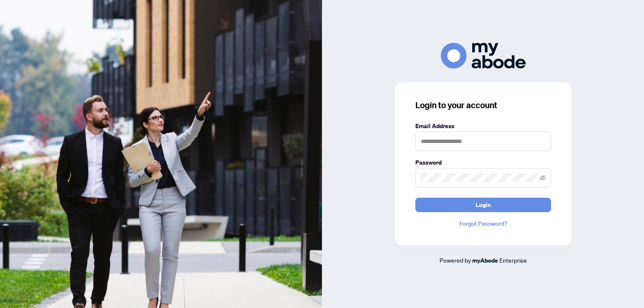  What do you see at coordinates (456, 260) in the screenshot?
I see `span: Powered by` at bounding box center [456, 260].